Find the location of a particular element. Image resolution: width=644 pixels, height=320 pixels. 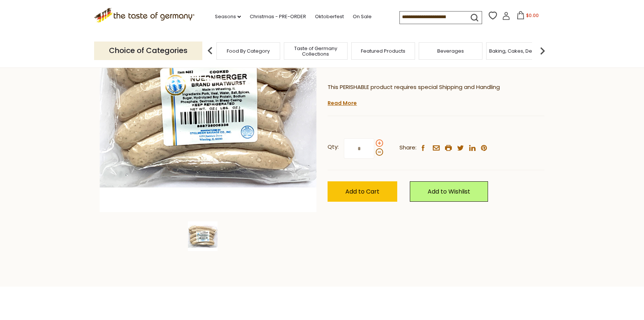

a: 3 Reviews is located at coordinates (373, 65).